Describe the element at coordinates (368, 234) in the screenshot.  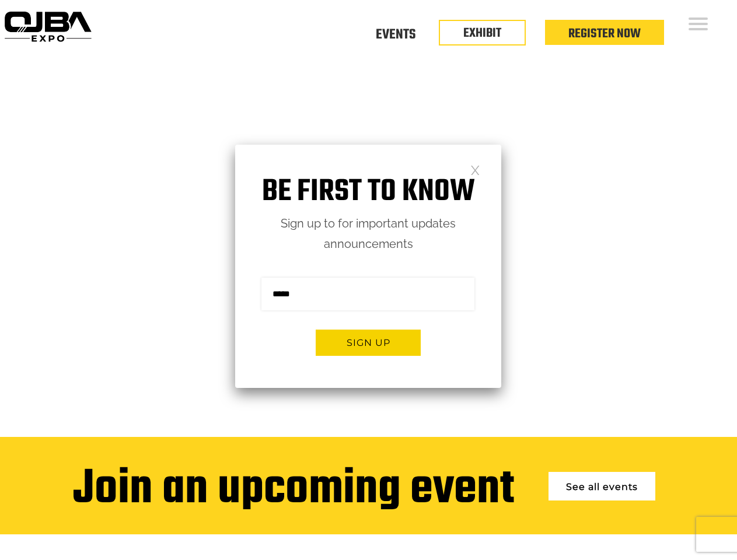
I see `p: Sign up to for important updates announcements` at that location.